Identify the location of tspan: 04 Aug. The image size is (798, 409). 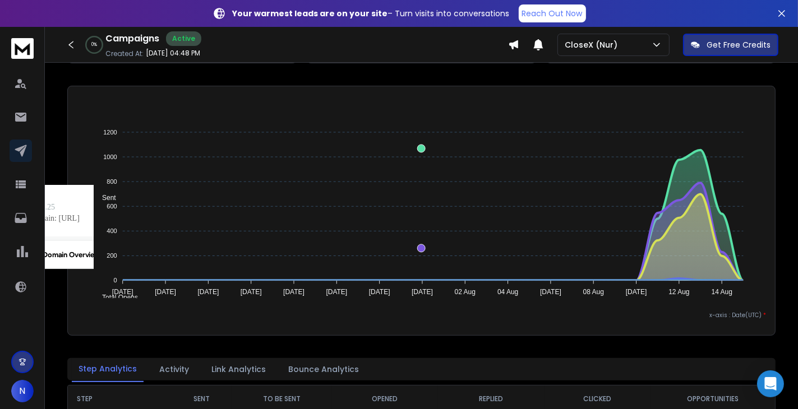
(507, 292).